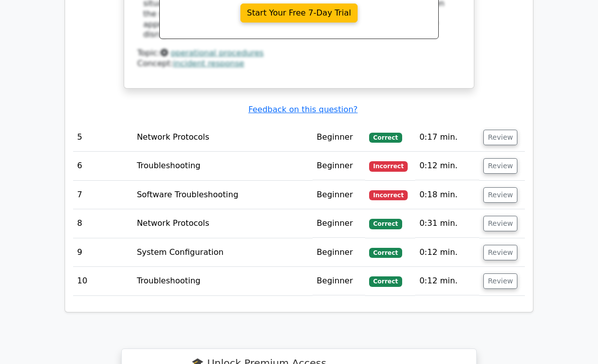  What do you see at coordinates (447, 195) in the screenshot?
I see `td: 0:18 min.` at bounding box center [447, 195].